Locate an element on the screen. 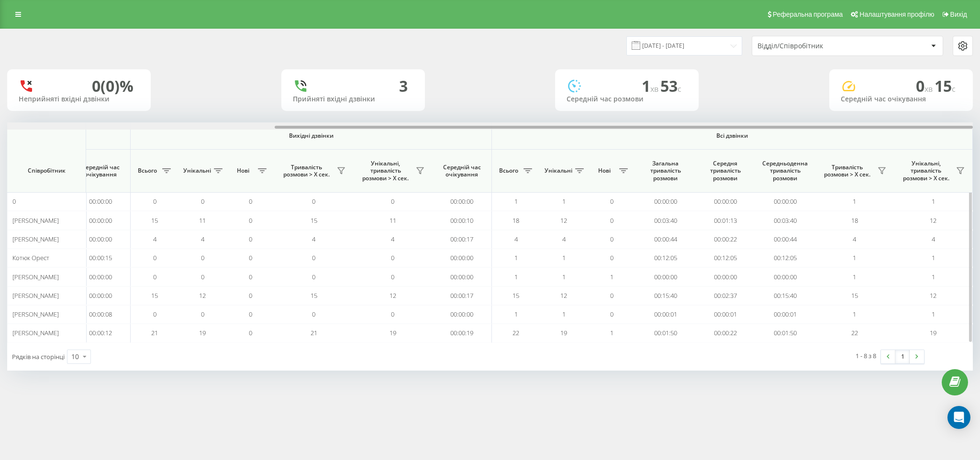  a: 1 is located at coordinates (902, 357).